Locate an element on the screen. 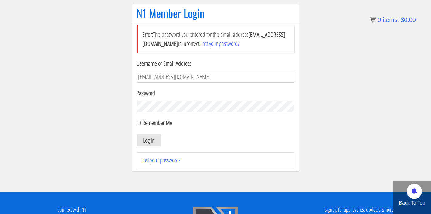 The height and width of the screenshot is (214, 431). strong: Error: is located at coordinates (147, 34).